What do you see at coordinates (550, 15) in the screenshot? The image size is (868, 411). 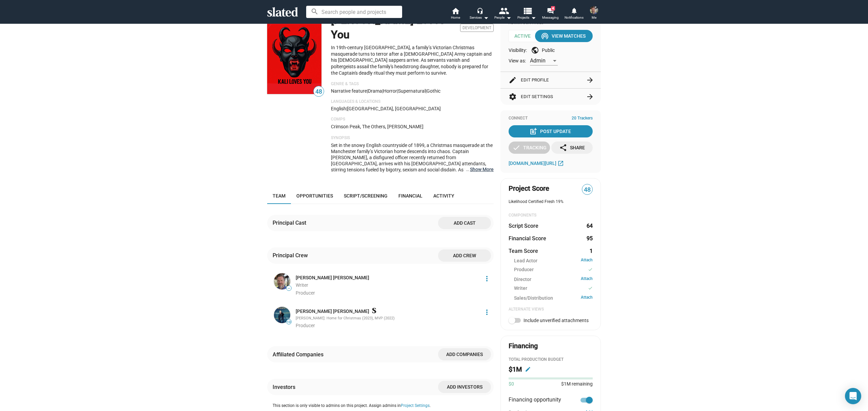 I see `a: 4Messaging` at bounding box center [550, 15].